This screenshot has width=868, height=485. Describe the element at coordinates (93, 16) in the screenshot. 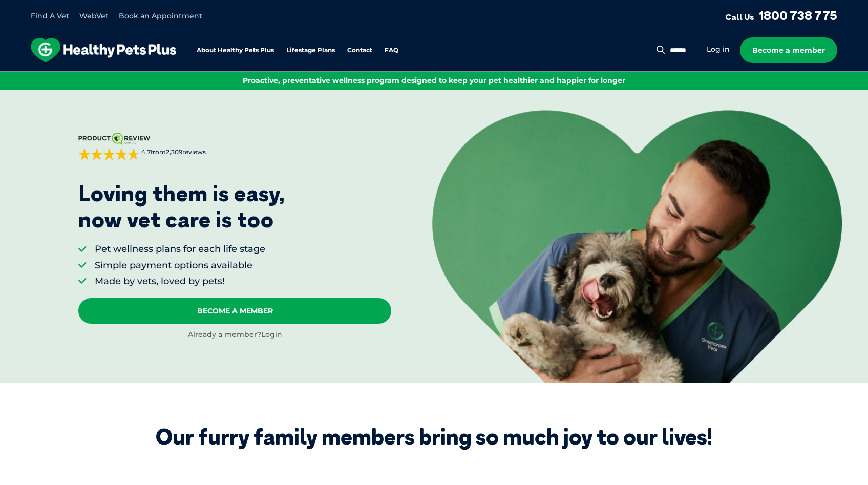

I see `a: WebVet` at that location.